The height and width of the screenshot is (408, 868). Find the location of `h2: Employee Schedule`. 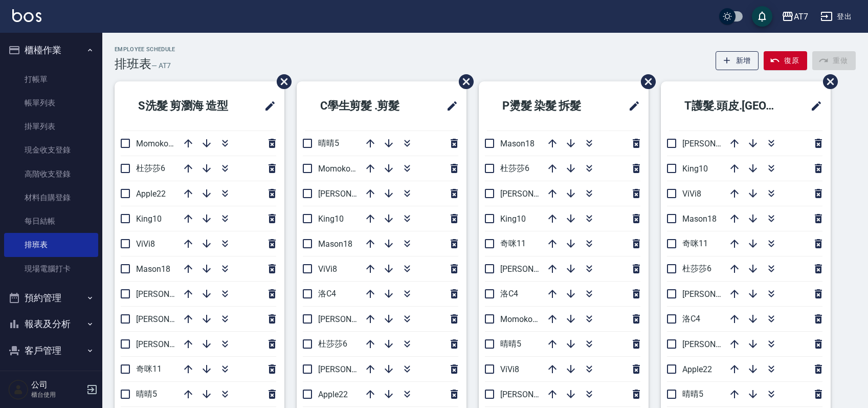

h2: Employee Schedule is located at coordinates (145, 49).